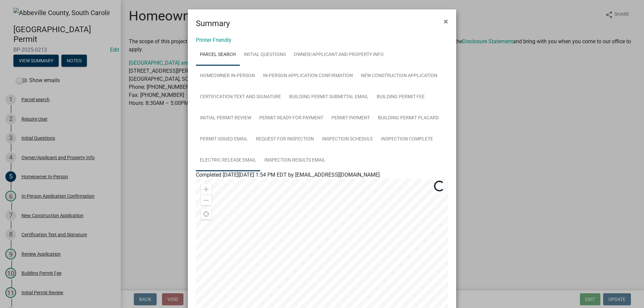 This screenshot has height=308, width=644. What do you see at coordinates (228, 161) in the screenshot?
I see `a: Electric Release Email` at bounding box center [228, 161].